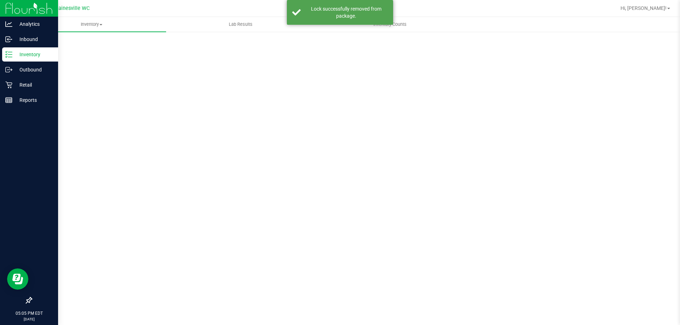 The height and width of the screenshot is (325, 680). Describe the element at coordinates (72, 8) in the screenshot. I see `span: Gainesville WC` at that location.